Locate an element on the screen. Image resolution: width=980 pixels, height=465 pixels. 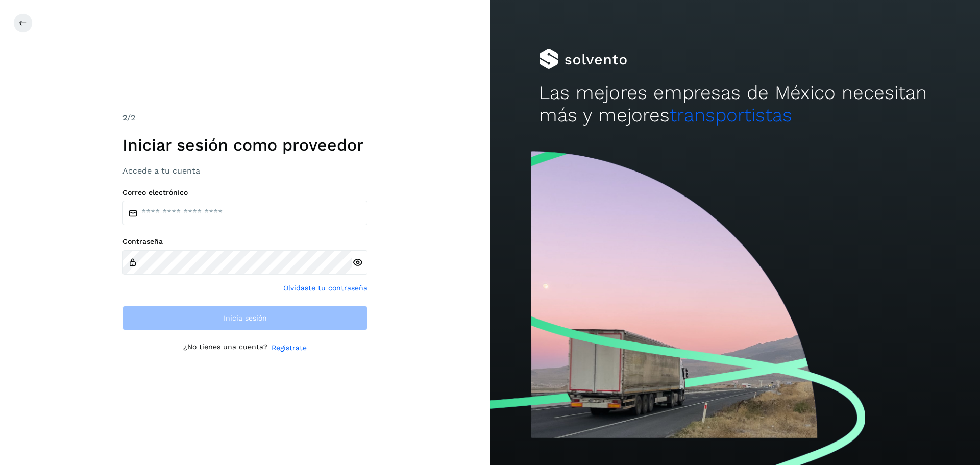
span: Inicia sesión is located at coordinates (245, 318).